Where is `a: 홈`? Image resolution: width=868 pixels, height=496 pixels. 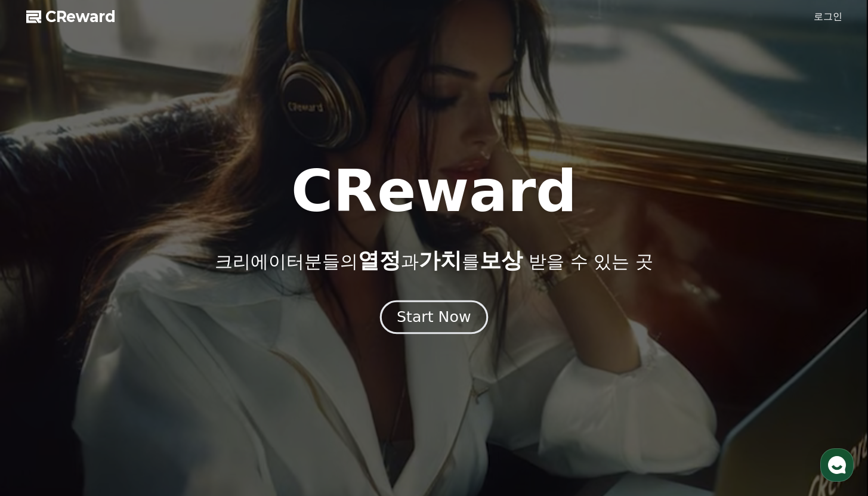
a: 홈 is located at coordinates (41, 393).